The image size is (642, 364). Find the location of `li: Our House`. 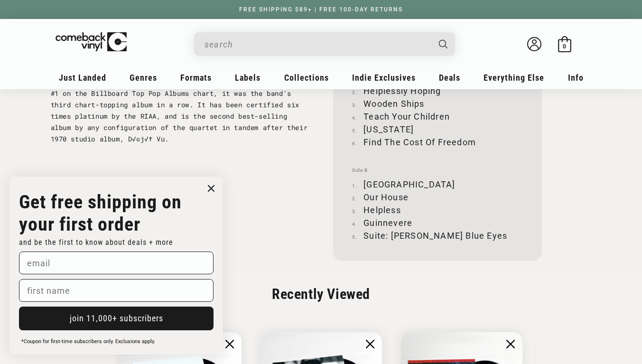

li: Our House is located at coordinates (438, 197).